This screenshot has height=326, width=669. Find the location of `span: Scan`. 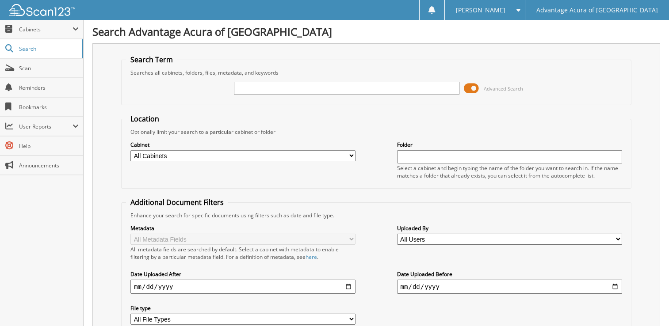

span: Scan is located at coordinates (49, 68).